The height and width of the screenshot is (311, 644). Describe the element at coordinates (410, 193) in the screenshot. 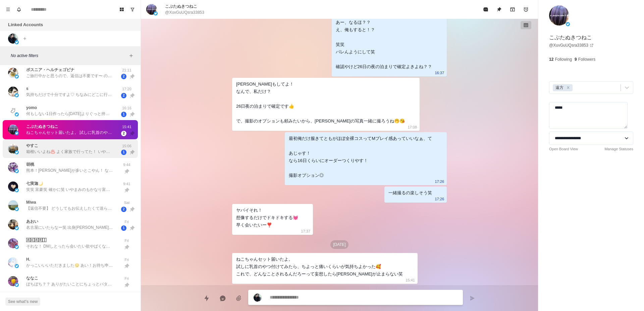

I see `div: 一緒撮るの楽しそう笑` at that location.